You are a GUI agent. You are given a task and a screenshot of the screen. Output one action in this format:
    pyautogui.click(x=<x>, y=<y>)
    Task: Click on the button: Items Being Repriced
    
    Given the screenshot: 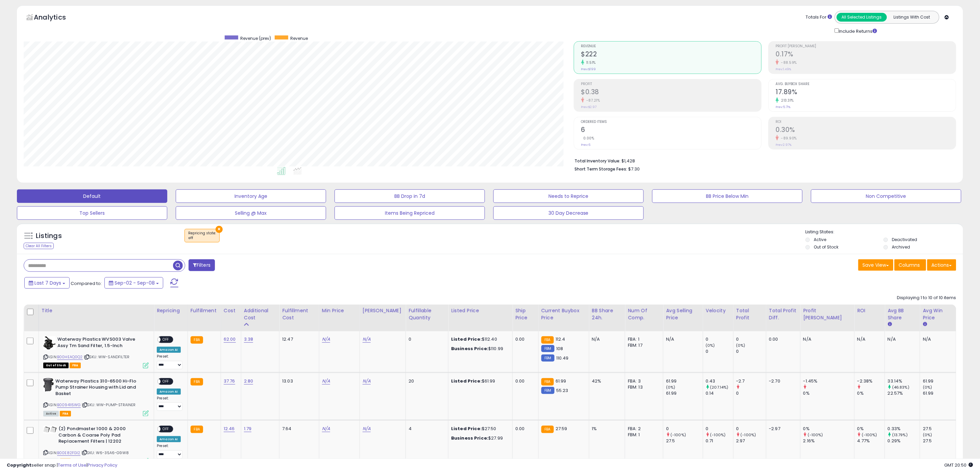 What is the action you would take?
    pyautogui.click(x=410, y=213)
    